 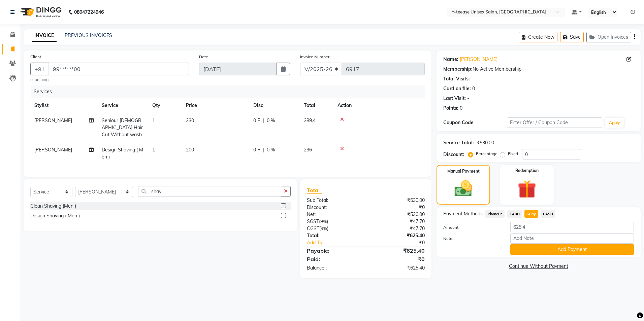 What do you see at coordinates (526, 171) in the screenshot?
I see `label: Redemption` at bounding box center [526, 171].